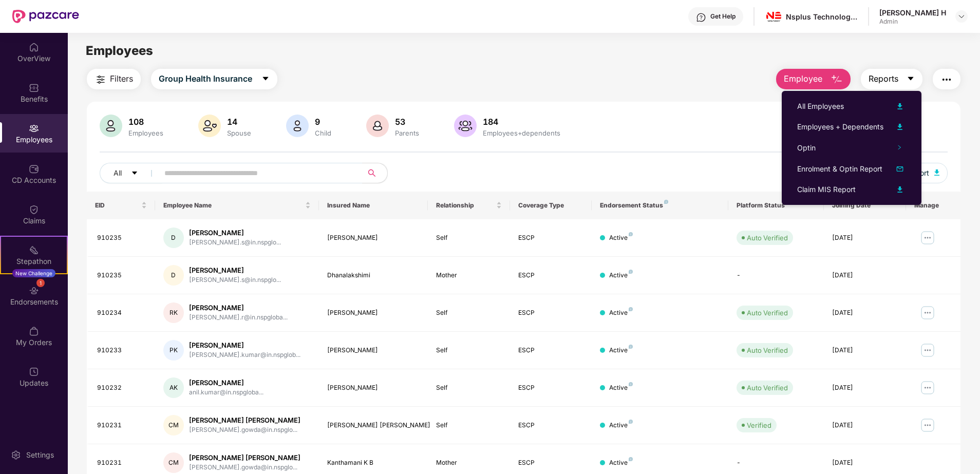 The height and width of the screenshot is (474, 980). Describe the element at coordinates (323, 133) in the screenshot. I see `div: Child` at that location.